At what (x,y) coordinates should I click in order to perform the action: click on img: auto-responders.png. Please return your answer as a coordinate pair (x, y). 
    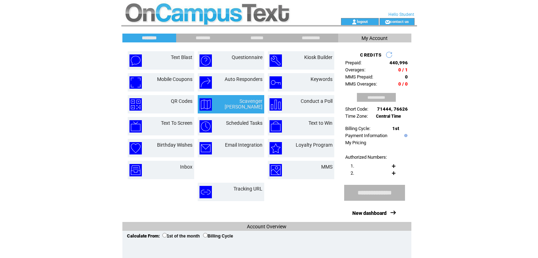
    Looking at the image, I should click on (206, 82).